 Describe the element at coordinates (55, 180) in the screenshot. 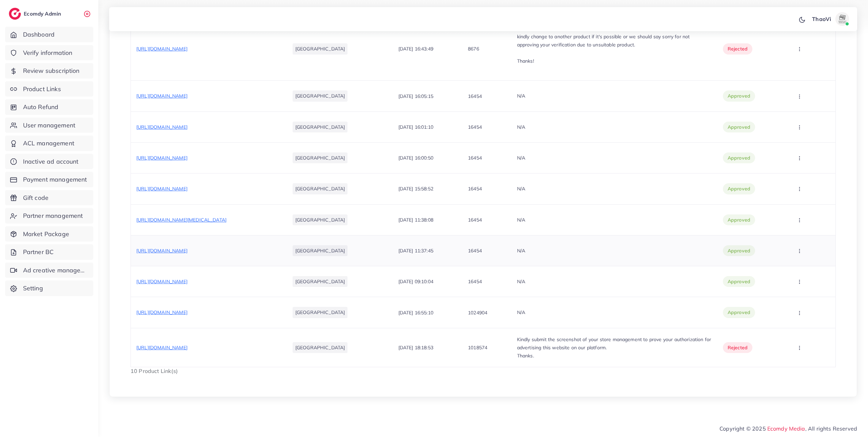

I see `span: Payment management` at that location.